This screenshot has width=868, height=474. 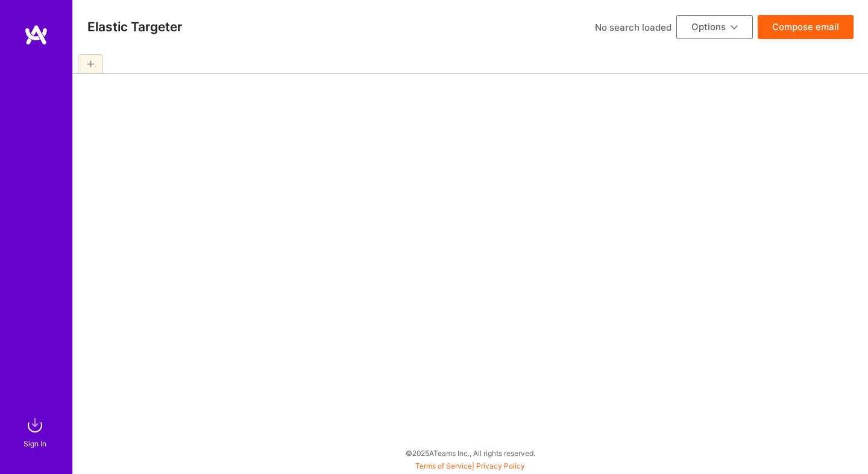 What do you see at coordinates (500, 466) in the screenshot?
I see `a: Privacy Policy` at bounding box center [500, 466].